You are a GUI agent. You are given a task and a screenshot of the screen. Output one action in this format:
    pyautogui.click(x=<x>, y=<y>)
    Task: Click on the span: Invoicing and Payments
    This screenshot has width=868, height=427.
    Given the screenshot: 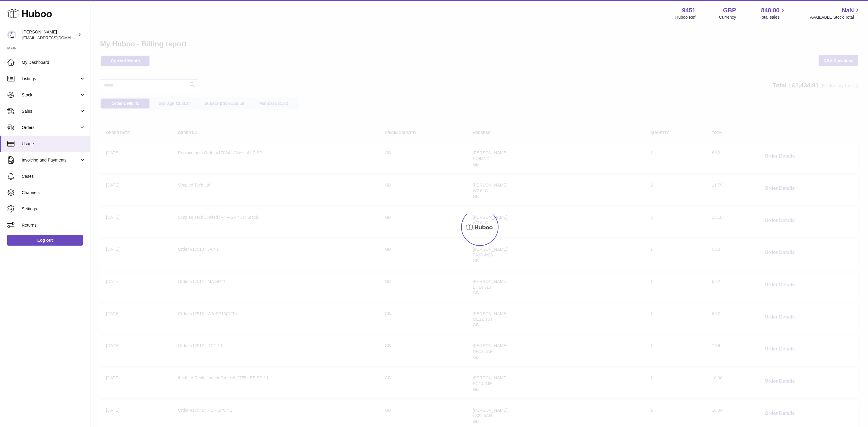 What is the action you would take?
    pyautogui.click(x=50, y=160)
    